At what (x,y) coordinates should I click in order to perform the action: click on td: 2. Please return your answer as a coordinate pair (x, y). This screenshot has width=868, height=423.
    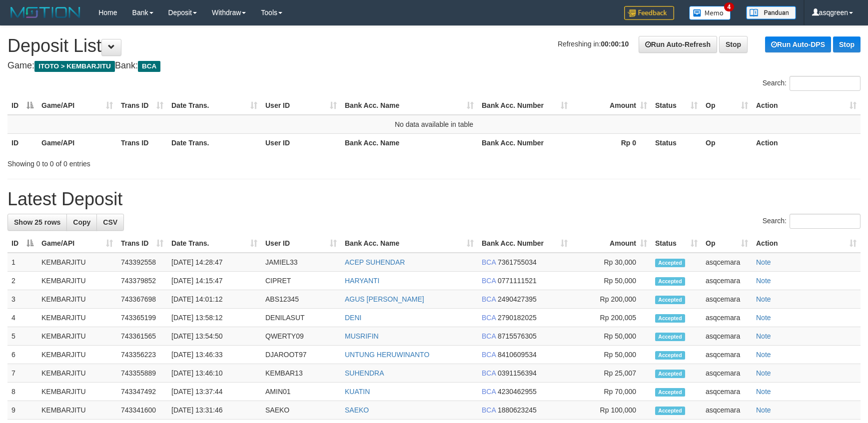
    Looking at the image, I should click on (22, 281).